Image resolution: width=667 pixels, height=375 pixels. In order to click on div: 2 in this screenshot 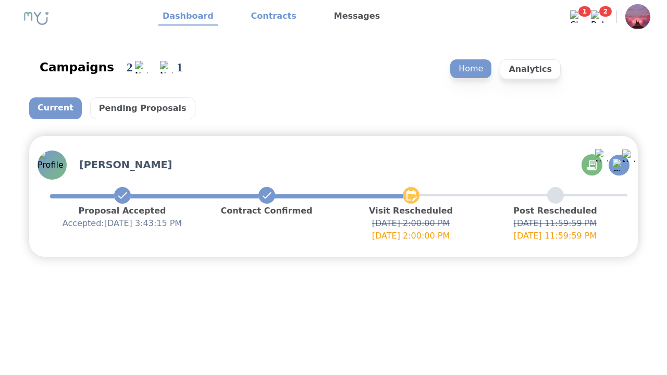, I will do `click(131, 67)`.